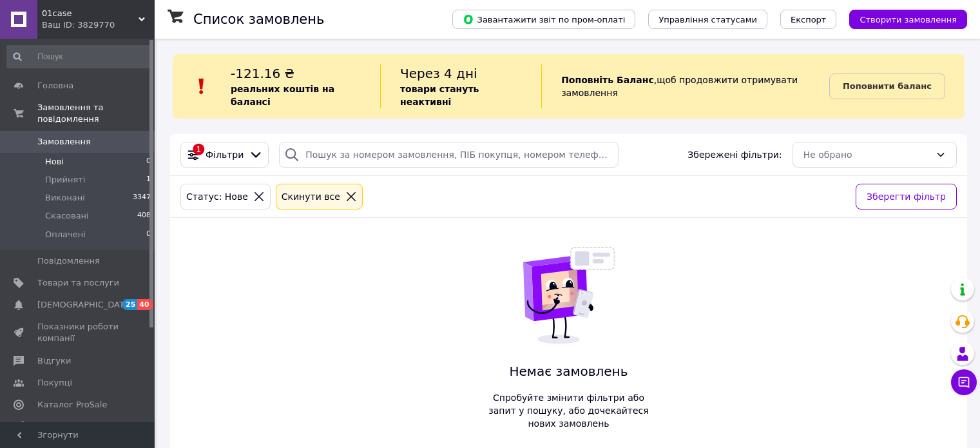 This screenshot has height=448, width=980. Describe the element at coordinates (145, 304) in the screenshot. I see `span: 40` at that location.